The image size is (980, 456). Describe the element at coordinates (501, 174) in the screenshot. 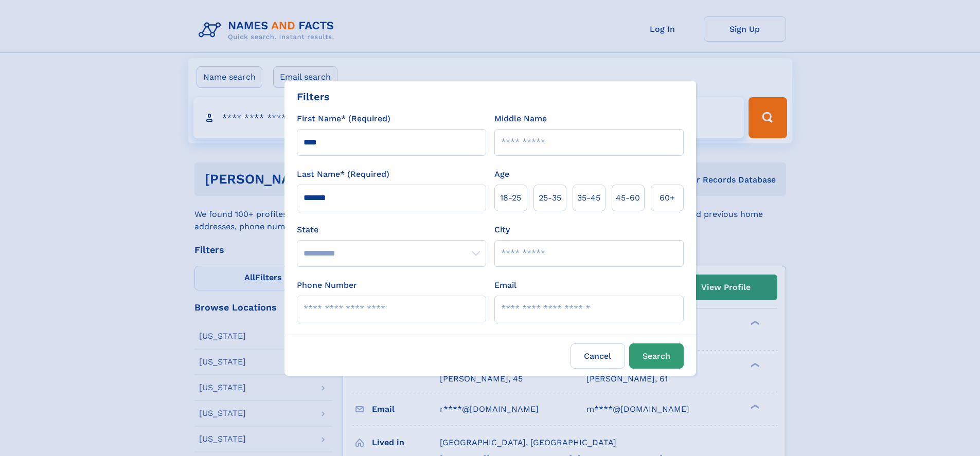

I see `label: Age` at that location.